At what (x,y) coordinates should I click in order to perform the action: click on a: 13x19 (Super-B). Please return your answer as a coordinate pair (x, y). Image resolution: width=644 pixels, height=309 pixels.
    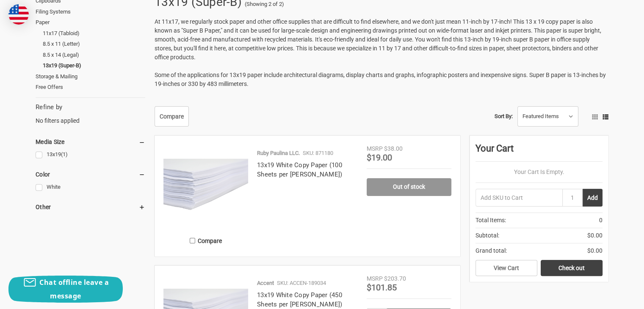
    Looking at the image, I should click on (94, 66).